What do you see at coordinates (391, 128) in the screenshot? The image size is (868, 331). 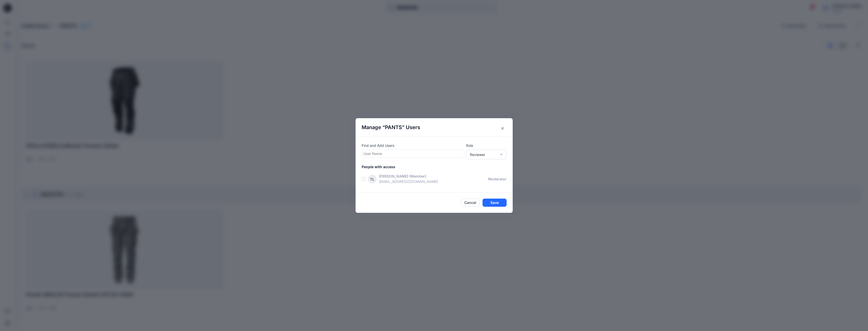 I see `h4: Manage “ ” Users` at bounding box center [391, 128].